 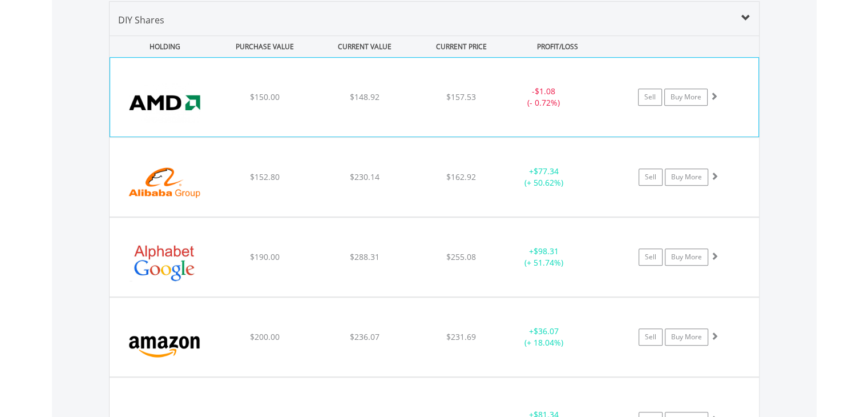 I want to click on div: CURRENT PRICE, so click(x=461, y=46).